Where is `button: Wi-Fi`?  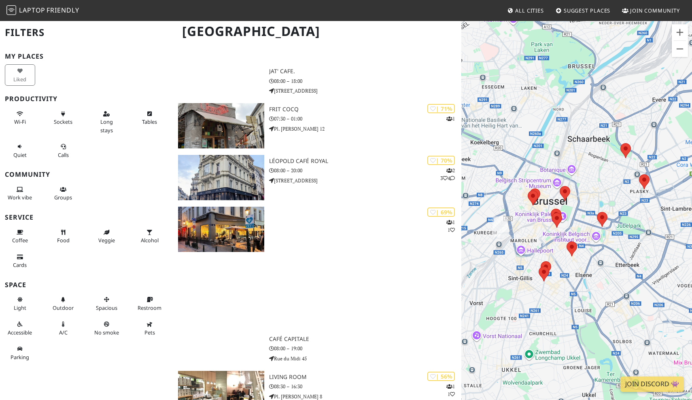 button: Wi-Fi is located at coordinates (20, 118).